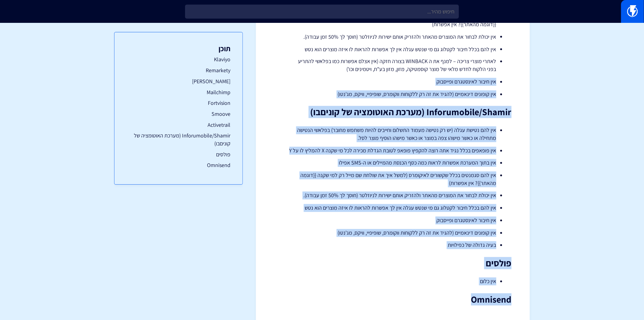 This screenshot has height=320, width=644. Describe the element at coordinates (178, 165) in the screenshot. I see `a: Omnisend` at that location.